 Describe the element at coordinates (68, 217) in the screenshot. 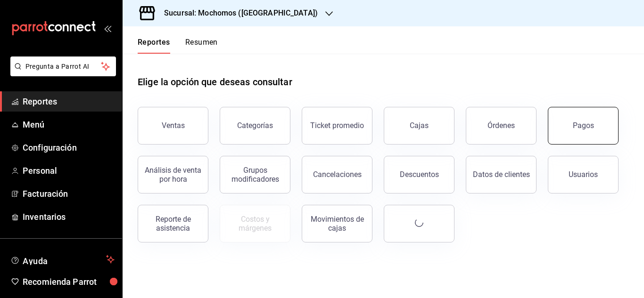

I see `span: Inventarios` at that location.